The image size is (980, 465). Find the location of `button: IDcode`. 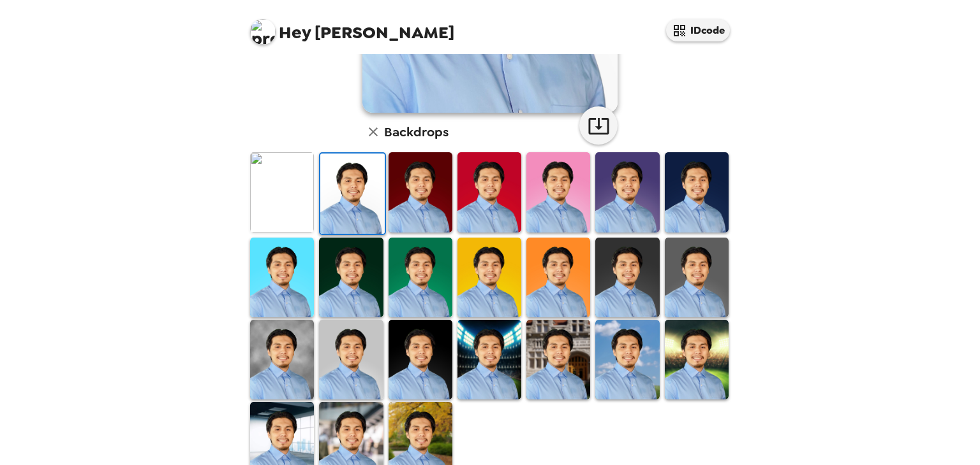

button: IDcode is located at coordinates (698, 30).